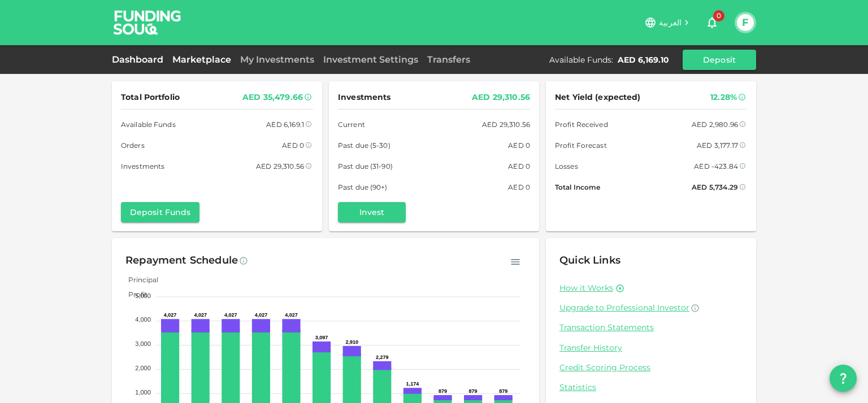 Image resolution: width=868 pixels, height=403 pixels. Describe the element at coordinates (202, 59) in the screenshot. I see `a: Marketplace` at that location.